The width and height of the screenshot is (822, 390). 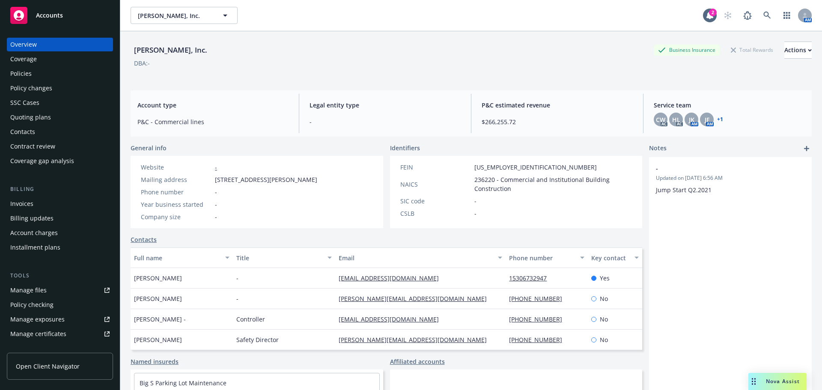 What do you see at coordinates (177, 258) in the screenshot?
I see `div: Full name` at bounding box center [177, 258].